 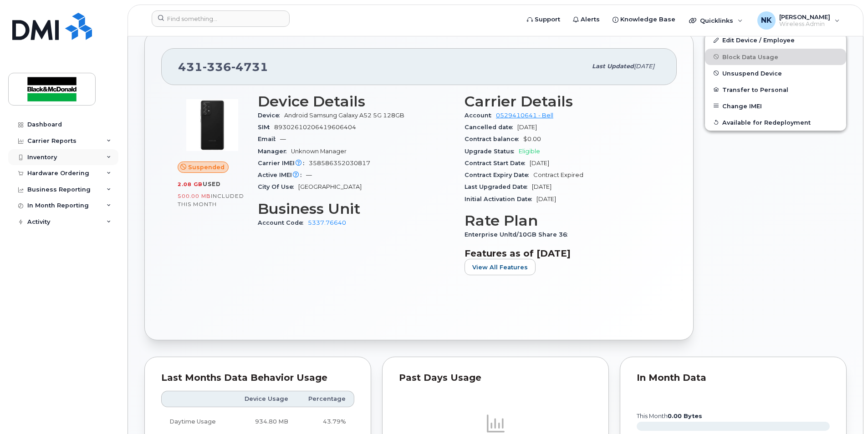 What do you see at coordinates (319, 151) in the screenshot?
I see `span: Unknown Manager` at bounding box center [319, 151].